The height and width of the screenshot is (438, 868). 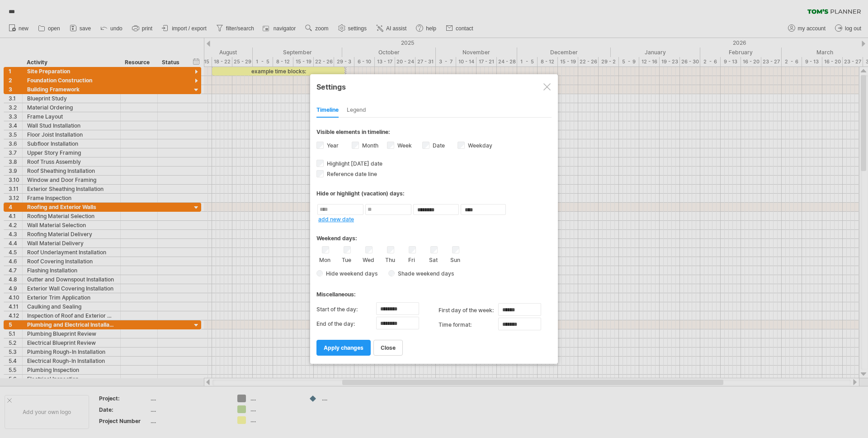 What do you see at coordinates (469, 310) in the screenshot?
I see `label: first day of the week:` at bounding box center [469, 310].